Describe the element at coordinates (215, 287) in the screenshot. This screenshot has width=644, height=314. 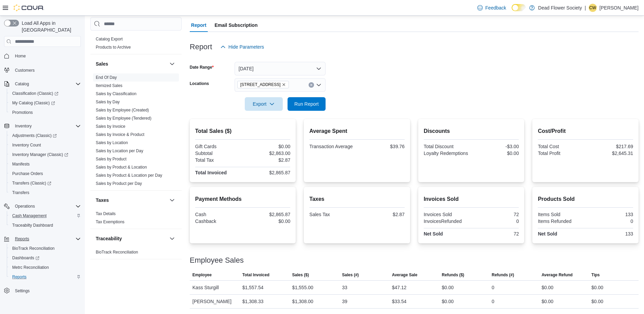
I see `div: Kass Sturgill` at that location.